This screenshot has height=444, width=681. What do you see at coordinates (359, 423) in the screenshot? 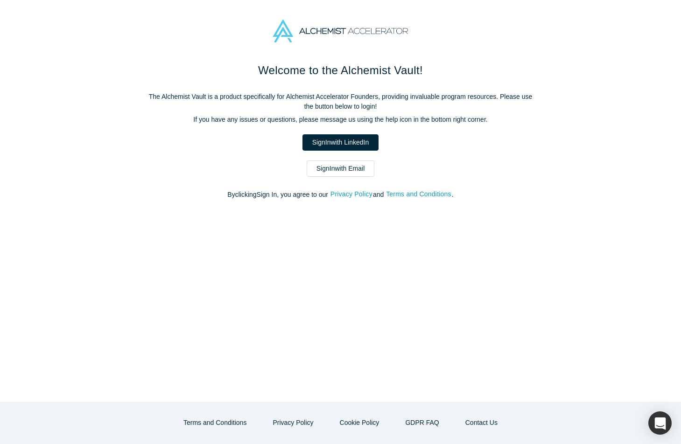
I see `button: Cookie Policy` at bounding box center [359, 423].